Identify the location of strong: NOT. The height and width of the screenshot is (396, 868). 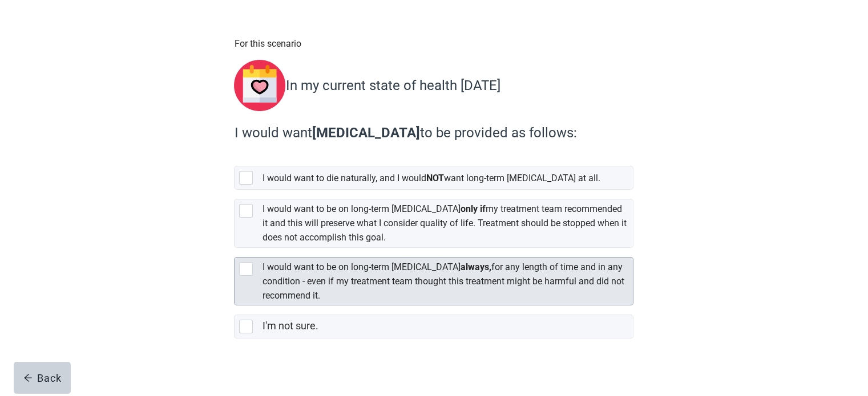
(434, 178).